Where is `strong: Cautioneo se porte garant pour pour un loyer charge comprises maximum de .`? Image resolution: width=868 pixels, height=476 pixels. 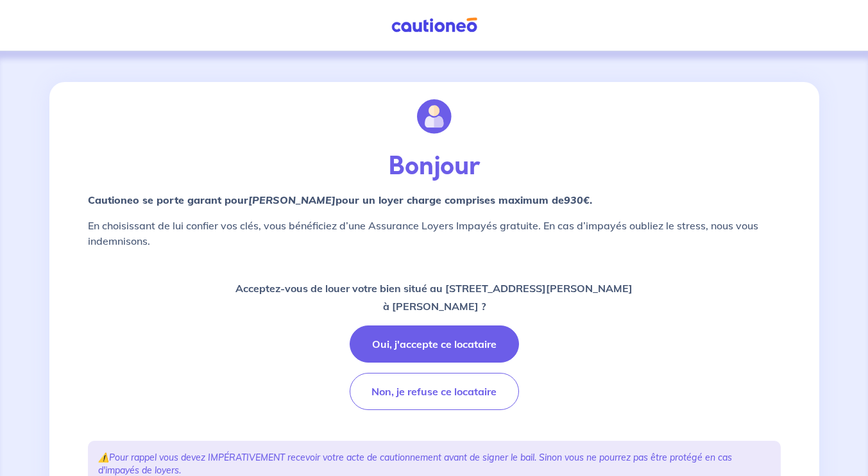
strong: Cautioneo se porte garant pour pour un loyer charge comprises maximum de . is located at coordinates (340, 200).